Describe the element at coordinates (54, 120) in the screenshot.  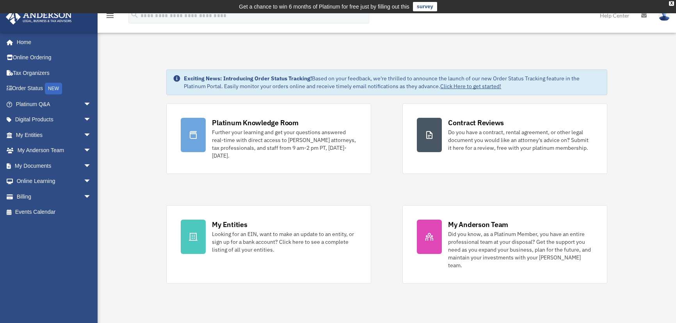
I see `a: Digital Productsarrow_drop_down` at that location.